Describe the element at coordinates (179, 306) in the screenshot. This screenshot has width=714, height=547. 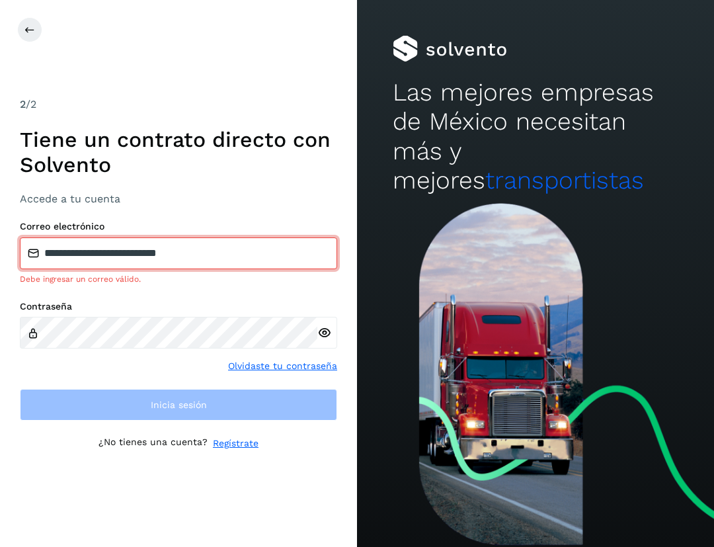
I see `label: Contraseña` at that location.